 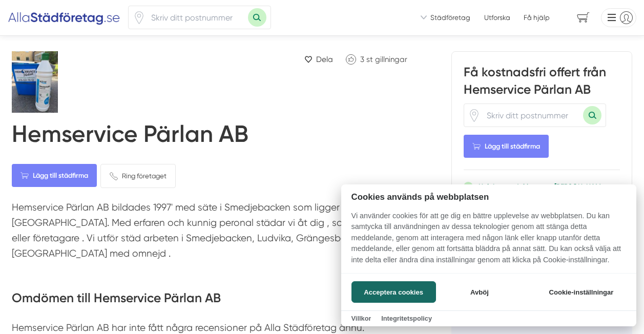 What do you see at coordinates (479, 292) in the screenshot?
I see `button: Avböj` at bounding box center [479, 292].